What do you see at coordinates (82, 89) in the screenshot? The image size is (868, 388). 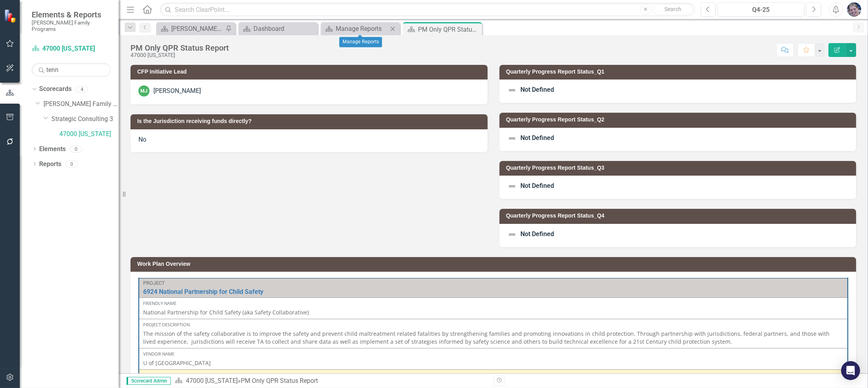 I see `div: 4` at bounding box center [82, 89].